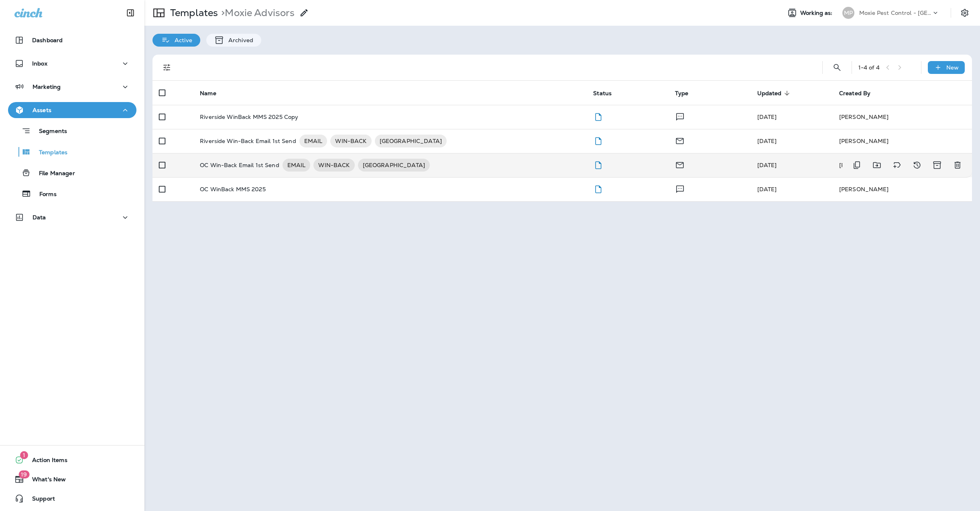 The width and height of the screenshot is (980, 511). I want to click on button: Settings, so click(964, 13).